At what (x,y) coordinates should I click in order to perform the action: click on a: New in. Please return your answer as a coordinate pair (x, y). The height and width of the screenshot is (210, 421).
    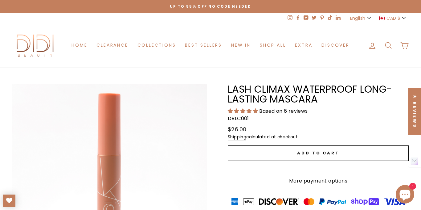
    Looking at the image, I should click on (241, 45).